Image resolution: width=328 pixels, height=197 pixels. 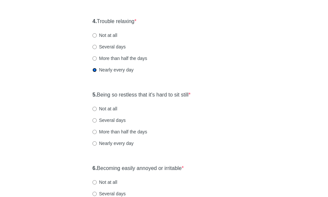 What do you see at coordinates (138, 168) in the screenshot?
I see `label: Becoming easily annoyed or irritable` at bounding box center [138, 168].